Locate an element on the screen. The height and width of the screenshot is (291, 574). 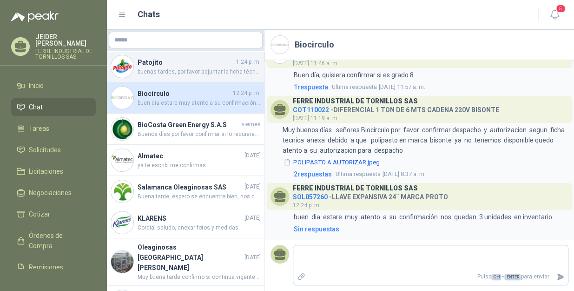
h2: Biocirculo is located at coordinates (314, 45).